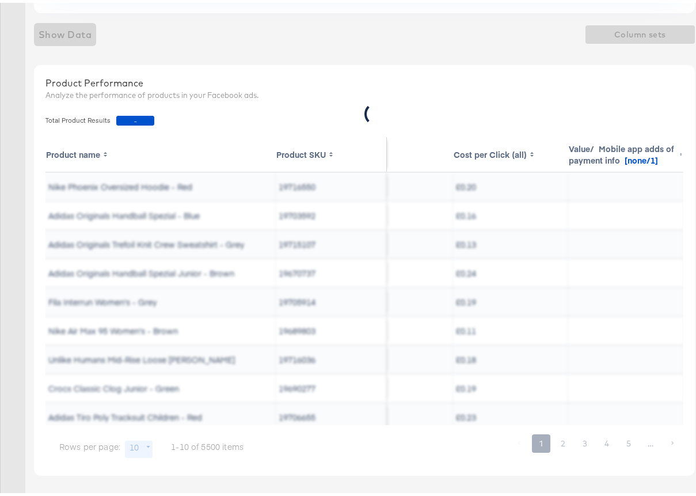 Image resolution: width=696 pixels, height=496 pixels. What do you see at coordinates (582, 146) in the screenshot?
I see `span: Value/` at bounding box center [582, 146].